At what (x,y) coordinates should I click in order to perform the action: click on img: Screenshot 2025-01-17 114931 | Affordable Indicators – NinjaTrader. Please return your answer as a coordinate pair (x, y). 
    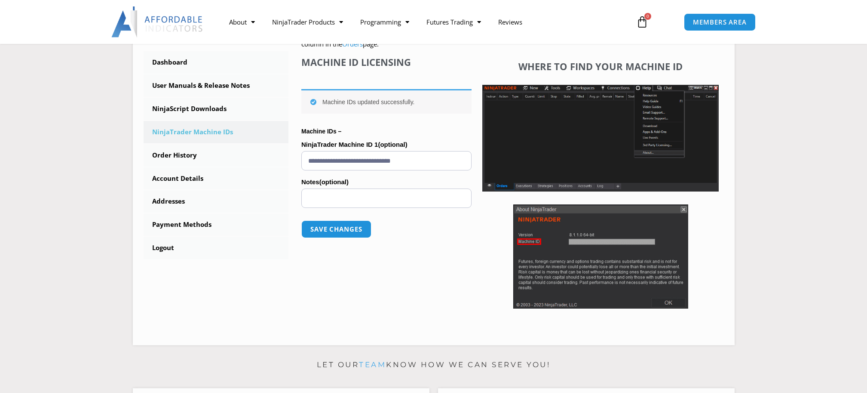
    Looking at the image, I should click on (601, 256).